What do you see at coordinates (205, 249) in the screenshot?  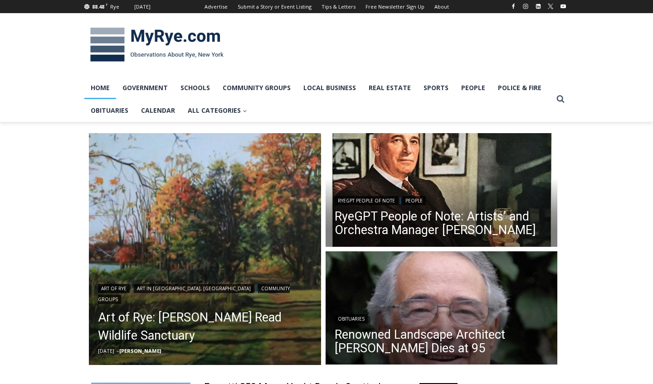 I see `a: Read More Art of Rye: Edith G. Read Wildlife Sanctuary` at bounding box center [205, 249].